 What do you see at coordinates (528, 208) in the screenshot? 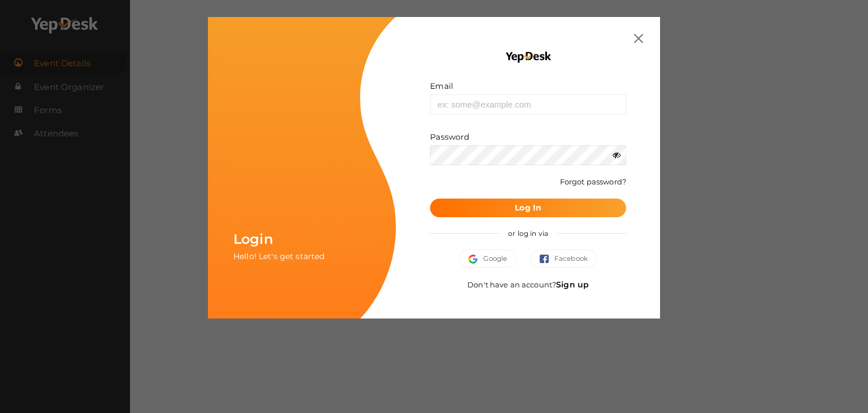
I see `button: Log In` at bounding box center [528, 208].